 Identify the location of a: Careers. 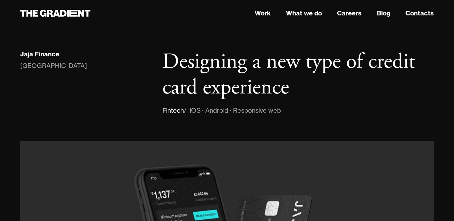
(349, 13).